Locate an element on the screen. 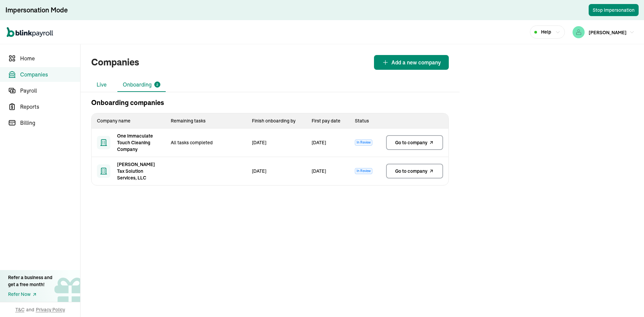 The image size is (644, 317). li: Onboarding is located at coordinates (142, 85).